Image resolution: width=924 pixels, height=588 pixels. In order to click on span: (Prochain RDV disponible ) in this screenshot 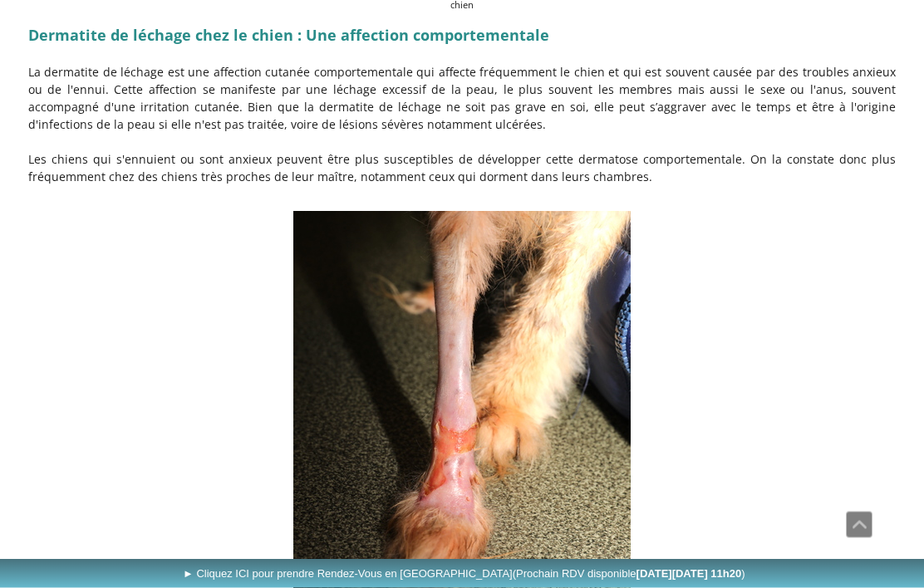, I will do `click(629, 574)`.